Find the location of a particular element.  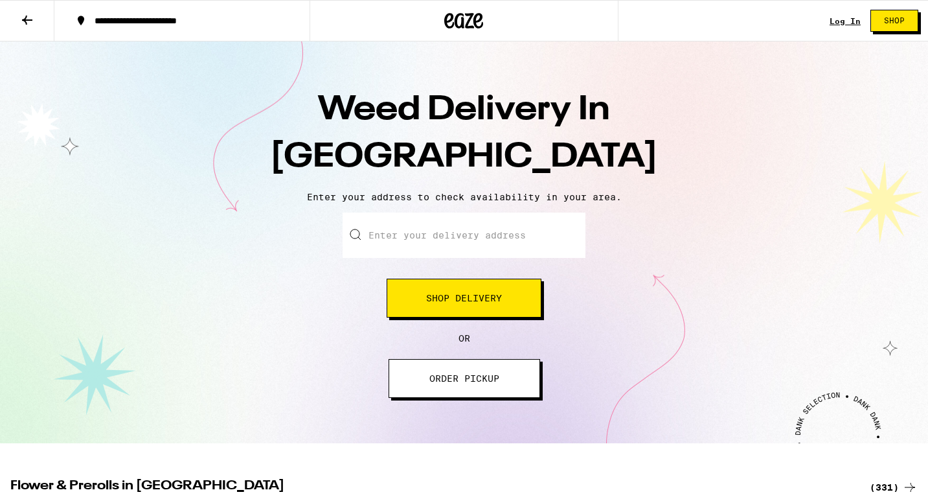

a: ORDER PICKUP is located at coordinates (464, 378).